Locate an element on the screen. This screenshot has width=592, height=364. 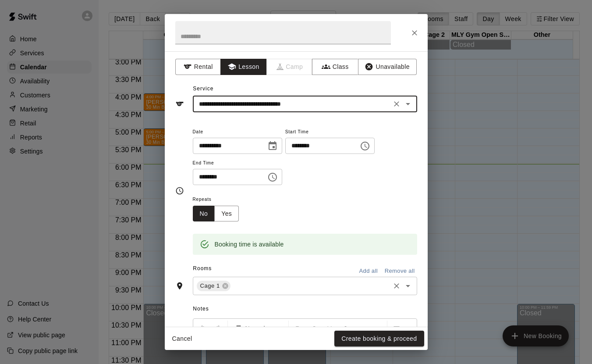
button: Create booking & proceed is located at coordinates (379, 338).